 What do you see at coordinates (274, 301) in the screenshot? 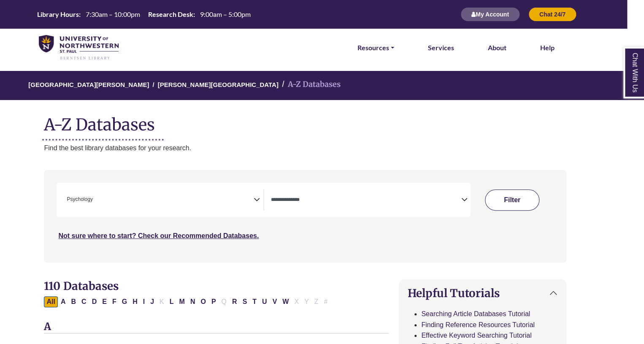
I see `button: Filter Results V` at bounding box center [274, 301].